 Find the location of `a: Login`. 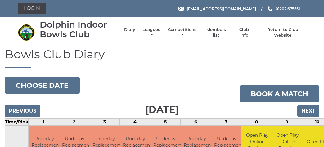

a: Login is located at coordinates (32, 9).